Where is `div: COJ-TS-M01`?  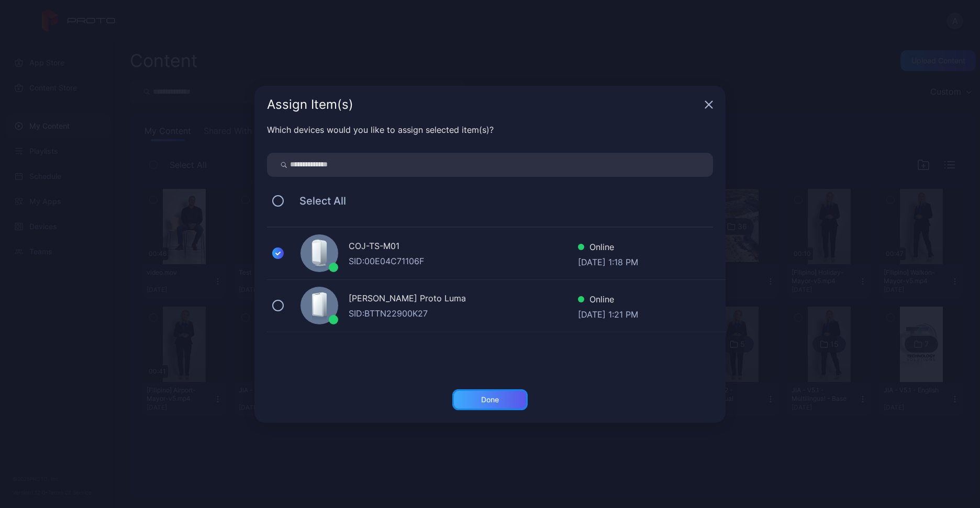
div: COJ-TS-M01 is located at coordinates (464, 247).